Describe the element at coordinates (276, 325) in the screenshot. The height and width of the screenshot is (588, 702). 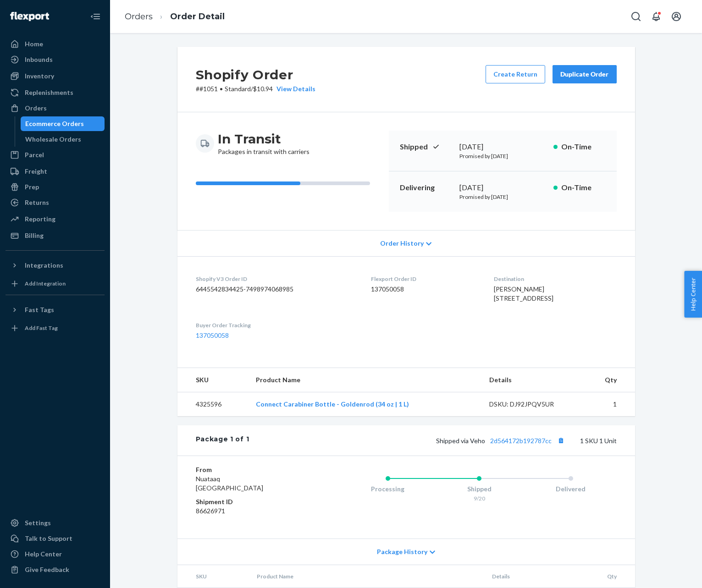
I see `dt: Buyer Order Tracking` at that location.